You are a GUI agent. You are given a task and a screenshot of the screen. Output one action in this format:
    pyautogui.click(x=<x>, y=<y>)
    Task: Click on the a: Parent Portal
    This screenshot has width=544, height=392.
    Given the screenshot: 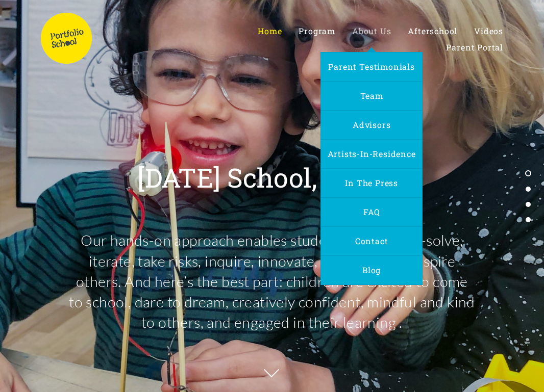 What is the action you would take?
    pyautogui.click(x=475, y=47)
    